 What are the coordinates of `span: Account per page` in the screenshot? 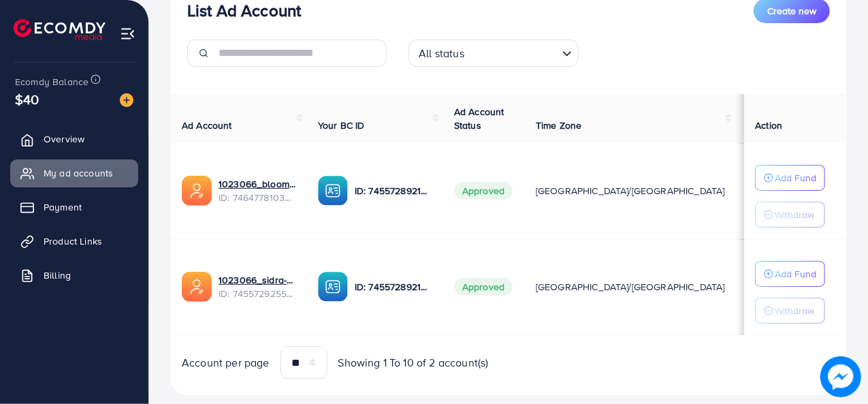 It's located at (226, 363).